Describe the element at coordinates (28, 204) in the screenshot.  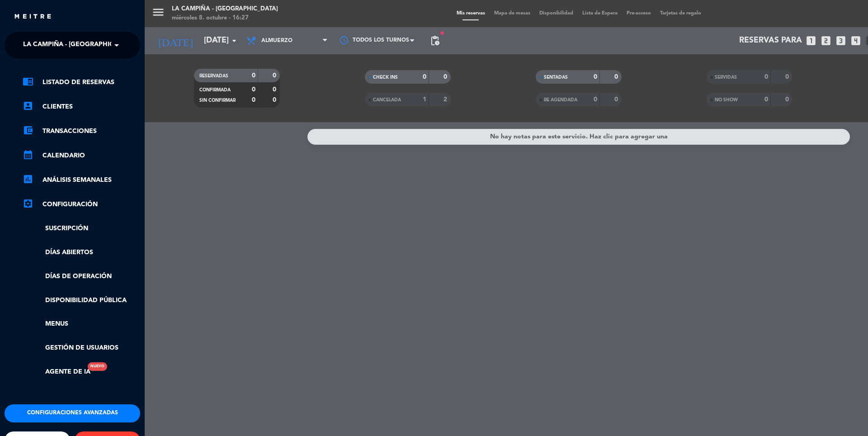
I see `i: settings_applications` at that location.